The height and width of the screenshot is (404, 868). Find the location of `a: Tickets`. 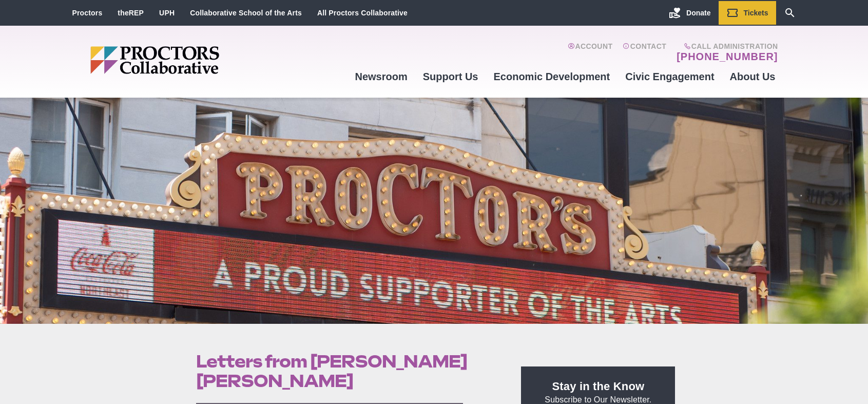

a: Tickets is located at coordinates (747, 13).